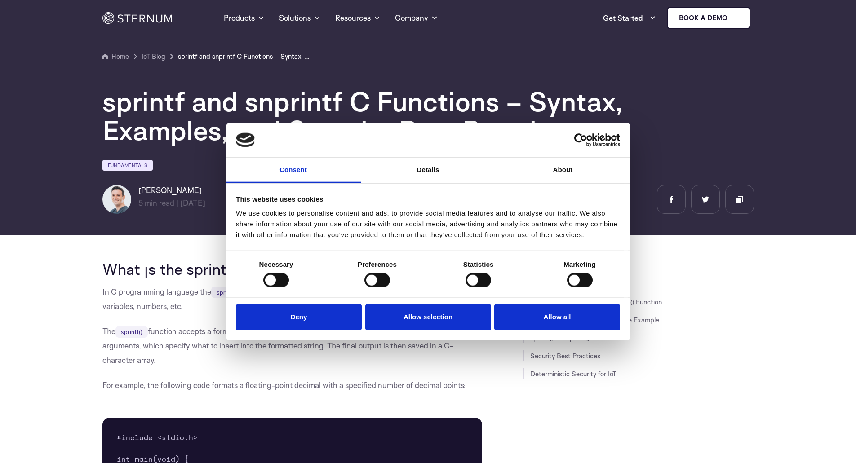 This screenshot has width=856, height=463. Describe the element at coordinates (479, 264) in the screenshot. I see `strong: Statistics` at that location.